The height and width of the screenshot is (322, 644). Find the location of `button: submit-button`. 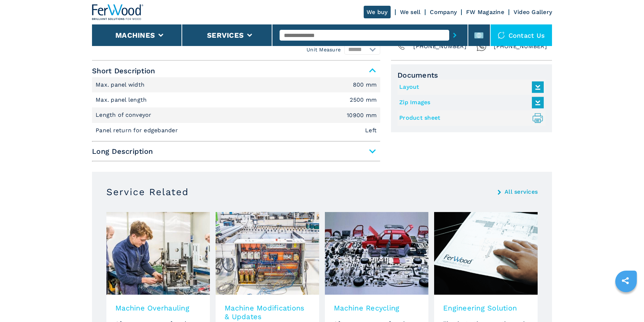

button: submit-button is located at coordinates (455, 35).